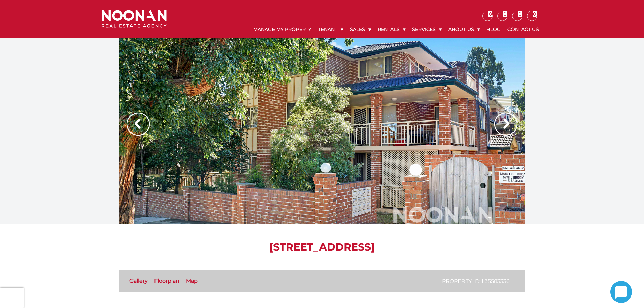 The image size is (644, 308). I want to click on a: About Us, so click(464, 29).